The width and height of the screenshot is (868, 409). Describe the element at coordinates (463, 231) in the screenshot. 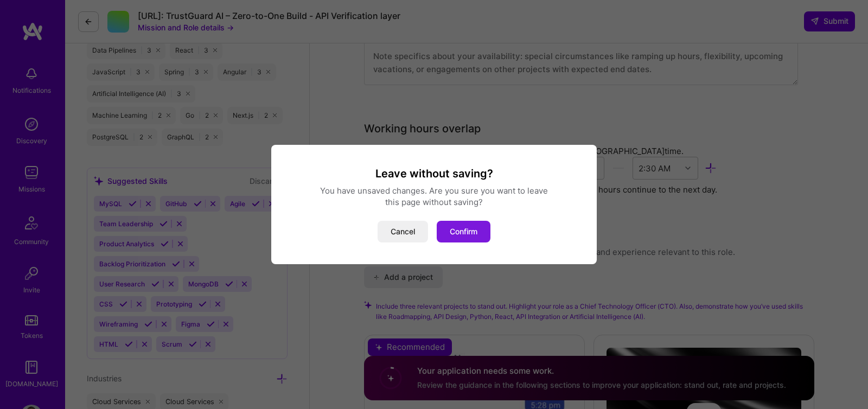

I see `button: Confirm` at that location.